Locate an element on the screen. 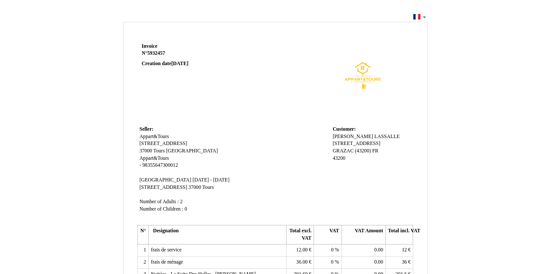 The image size is (550, 274). span: 2 is located at coordinates (181, 202).